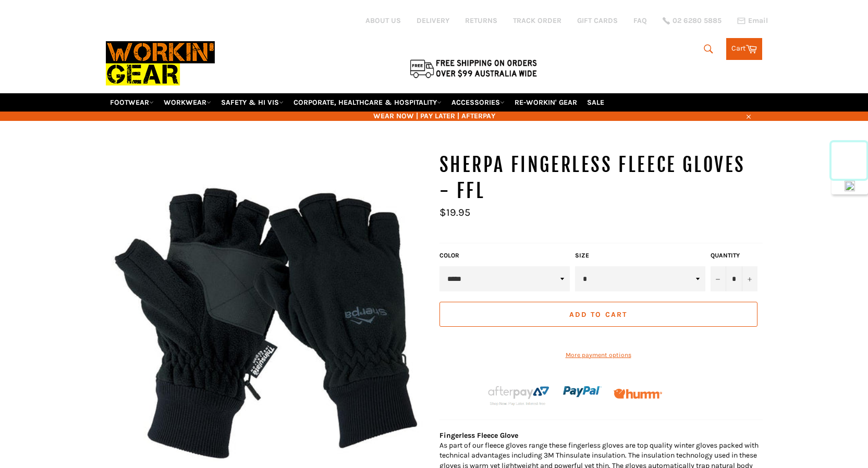 This screenshot has height=468, width=868. I want to click on a: CORPORATE, HEALTHCARE & HOSPITALITY, so click(368, 102).